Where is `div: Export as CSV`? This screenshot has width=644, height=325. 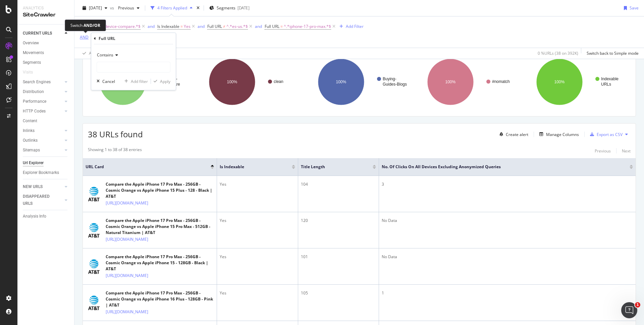 div: Export as CSV is located at coordinates (609, 135).